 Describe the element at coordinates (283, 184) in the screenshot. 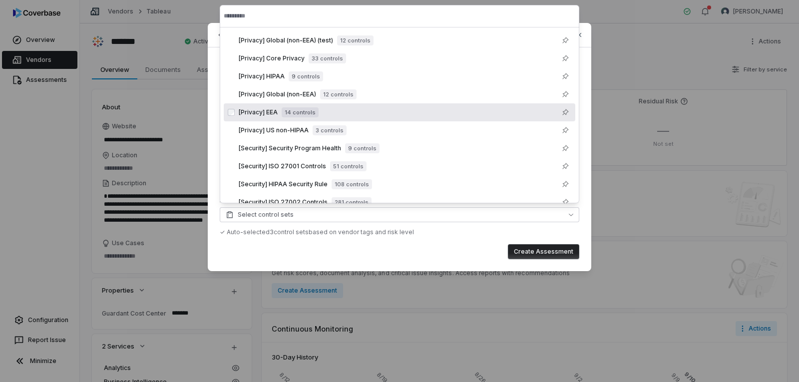

I see `span: [Security] HIPAA Security Rule` at that location.